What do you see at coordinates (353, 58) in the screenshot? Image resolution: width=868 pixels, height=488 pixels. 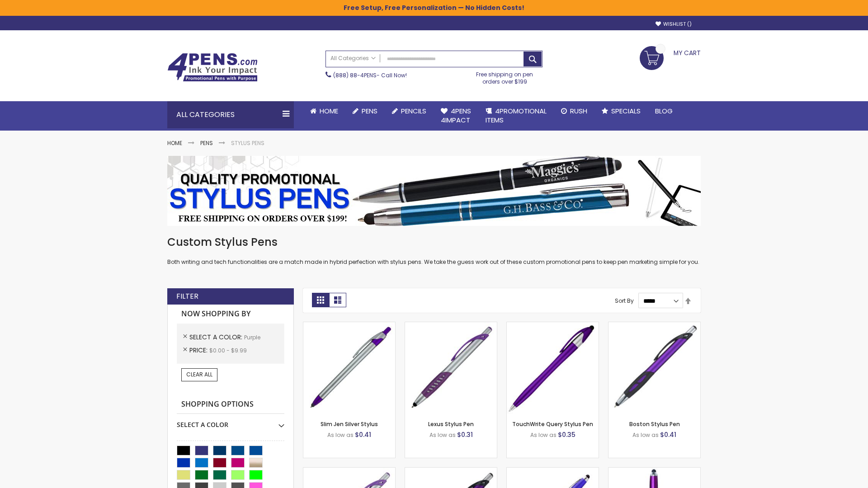 I see `span: All Categories` at bounding box center [353, 58].